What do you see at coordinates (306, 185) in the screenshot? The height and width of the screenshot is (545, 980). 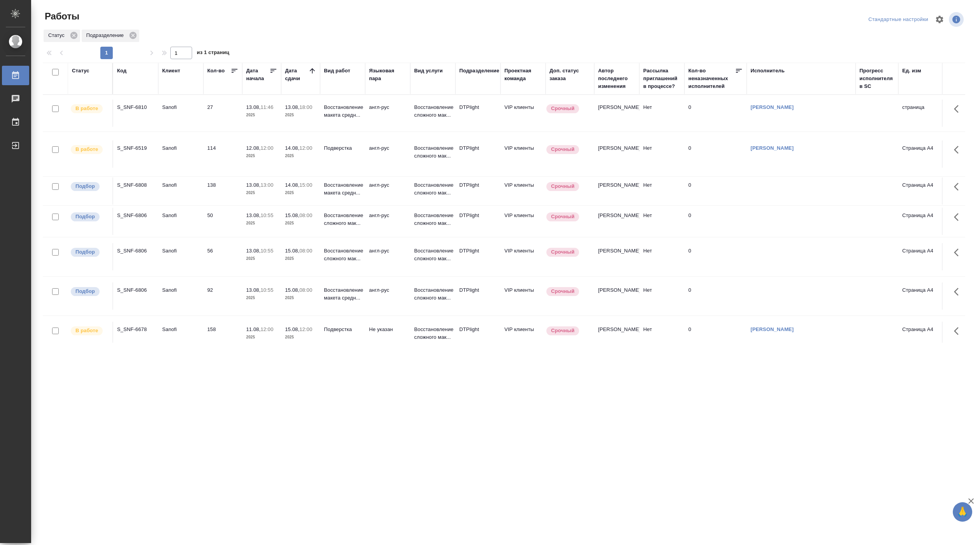 I see `p: 15:00` at bounding box center [306, 185].